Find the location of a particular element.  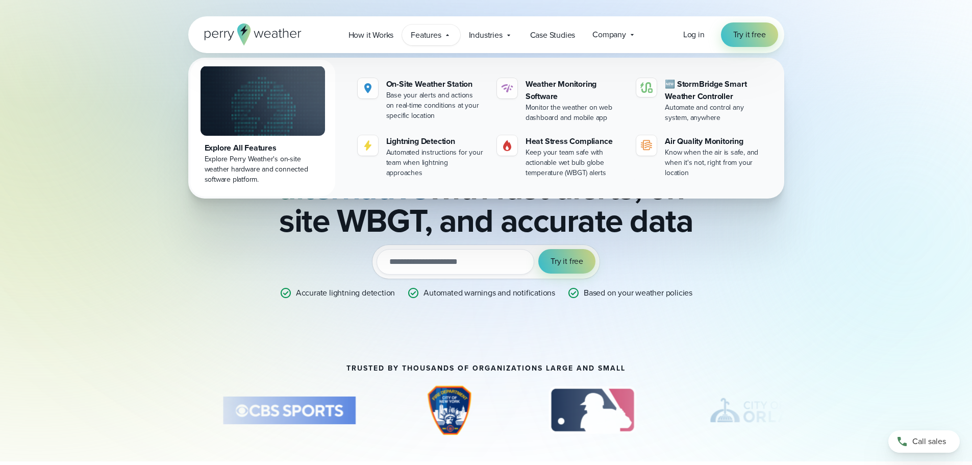

span: Case Studies is located at coordinates (552, 35).